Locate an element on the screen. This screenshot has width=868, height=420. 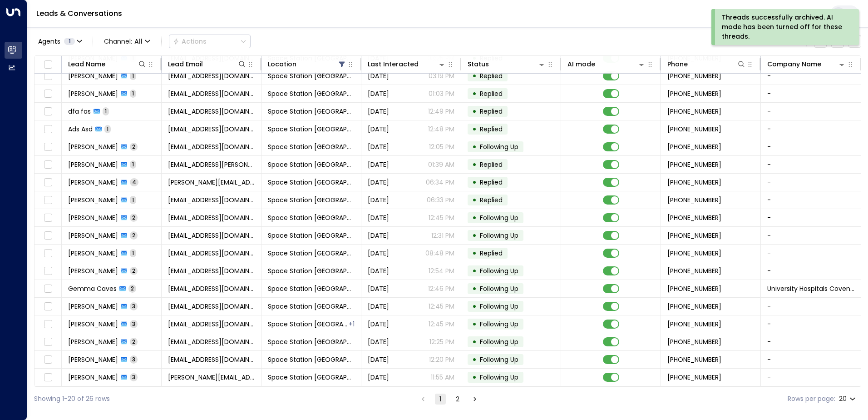
span: +447484639142 is located at coordinates (694, 324).